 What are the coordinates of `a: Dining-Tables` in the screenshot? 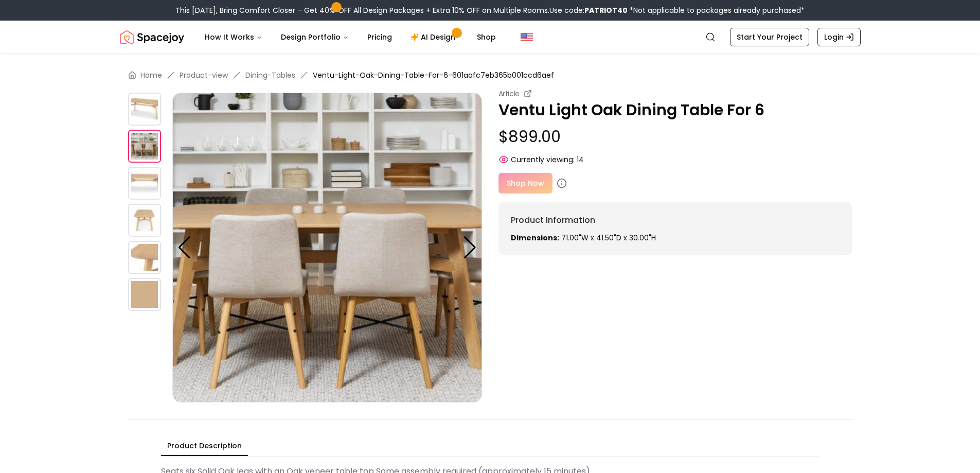 It's located at (270, 75).